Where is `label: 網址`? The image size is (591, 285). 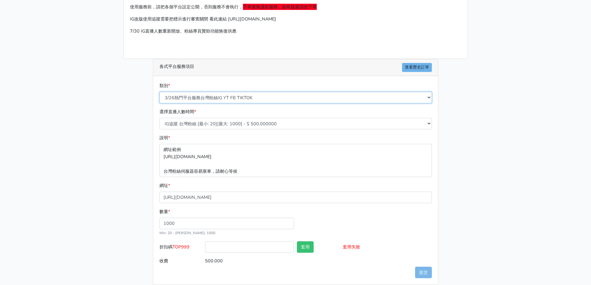 label: 網址 is located at coordinates (165, 186).